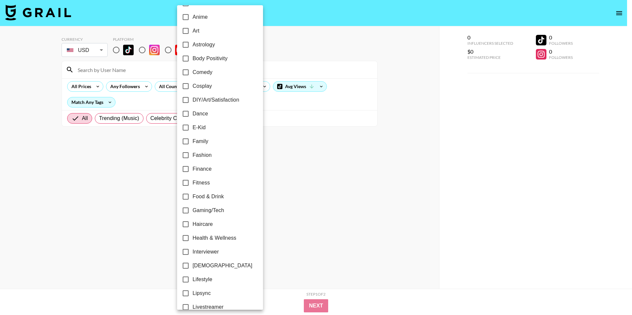 The height and width of the screenshot is (315, 632). What do you see at coordinates (210, 59) in the screenshot?
I see `span: Body Positivity` at bounding box center [210, 59].